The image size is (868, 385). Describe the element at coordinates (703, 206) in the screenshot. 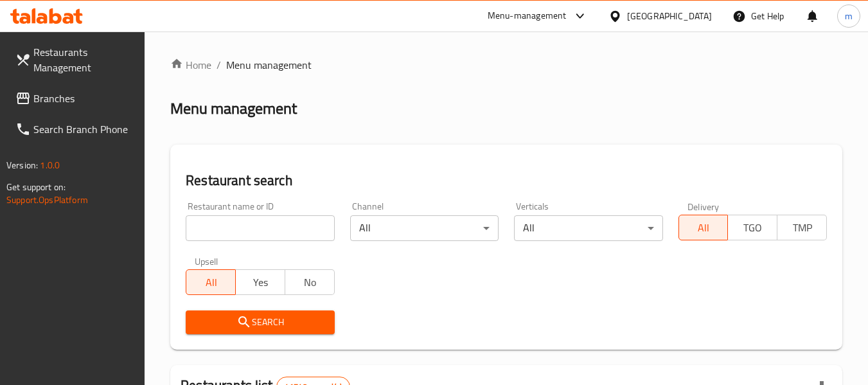

I see `label: Delivery` at that location.